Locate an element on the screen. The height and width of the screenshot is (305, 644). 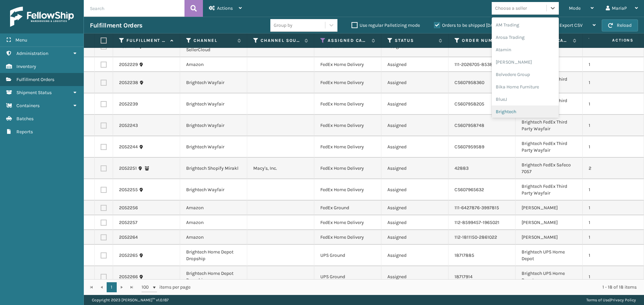
td: 18717914 is located at coordinates (482, 277).